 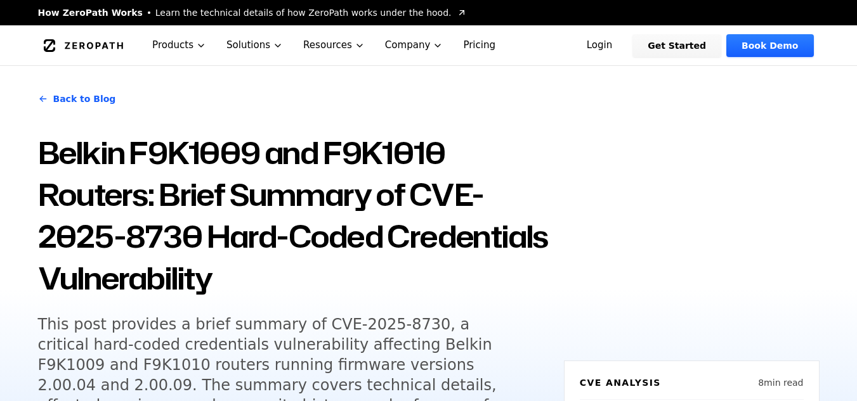 I want to click on button: Solutions, so click(x=254, y=45).